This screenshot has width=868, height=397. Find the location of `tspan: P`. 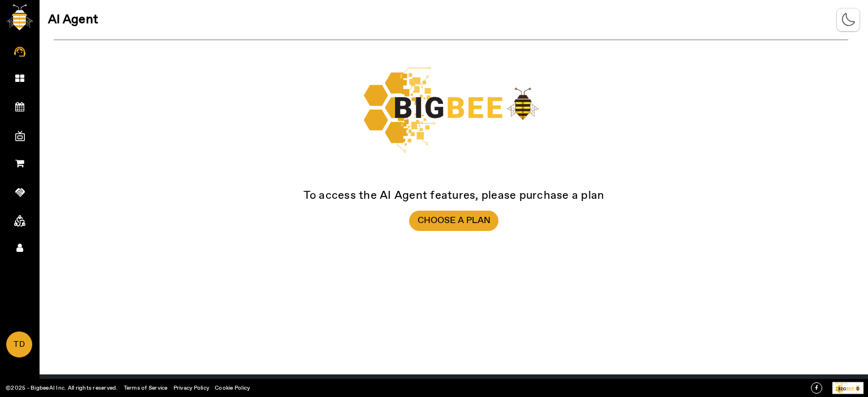

tspan: P is located at coordinates (836, 383).